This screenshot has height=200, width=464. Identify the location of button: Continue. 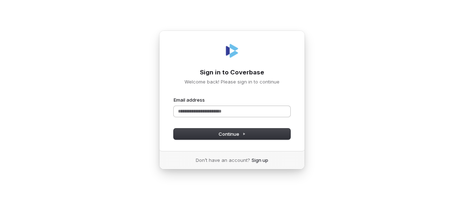
(232, 134).